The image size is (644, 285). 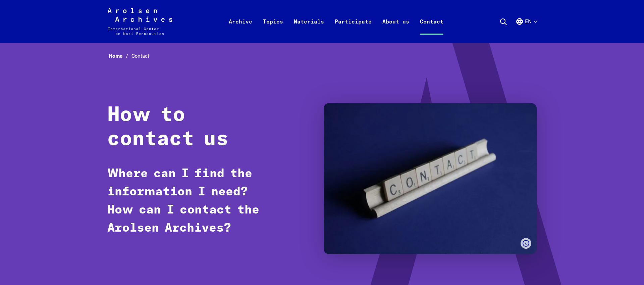 What do you see at coordinates (168, 127) in the screenshot?
I see `strong: How to contact us` at bounding box center [168, 127].